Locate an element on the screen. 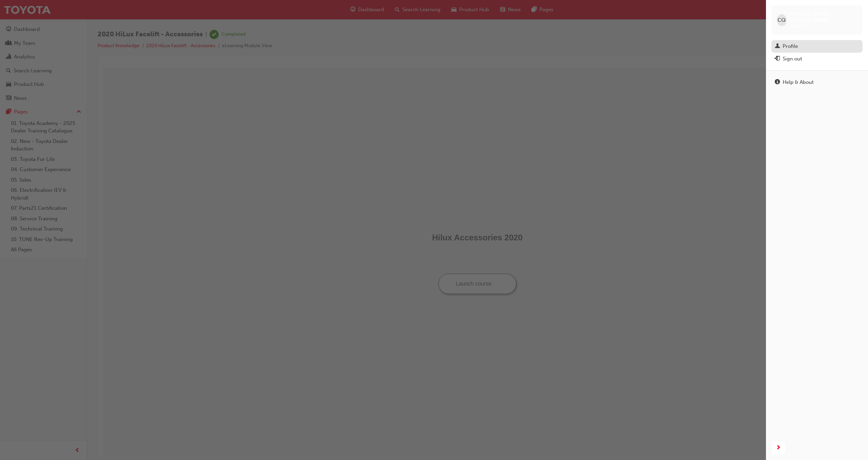  button: Launch course: opens in new window is located at coordinates (374, 216).